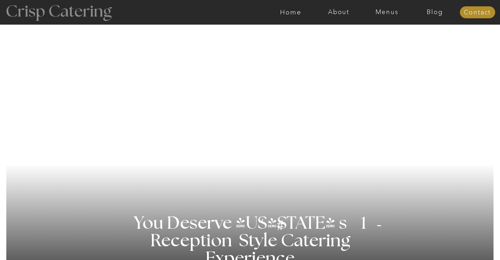 Image resolution: width=500 pixels, height=260 pixels. What do you see at coordinates (435, 12) in the screenshot?
I see `a: Blog` at bounding box center [435, 12].